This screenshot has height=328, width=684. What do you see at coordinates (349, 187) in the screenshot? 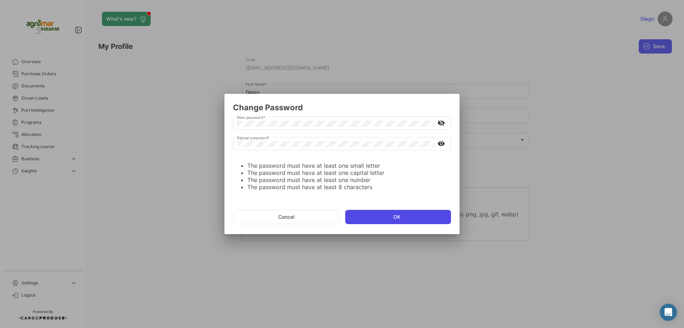
I see `li: The password must have at least 8 characters` at bounding box center [349, 187].